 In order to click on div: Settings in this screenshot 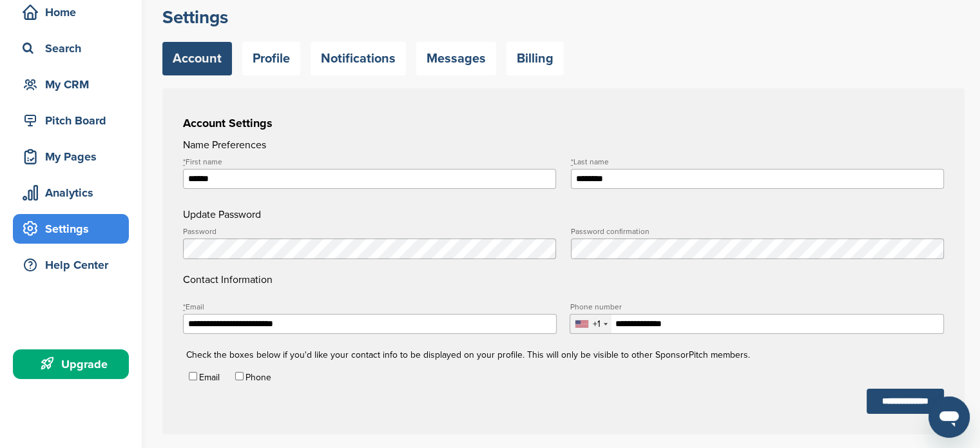, I will do `click(74, 229)`.